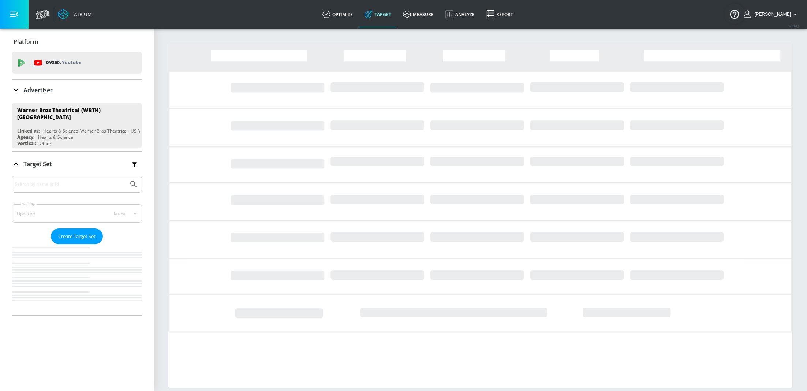 This screenshot has width=807, height=391. Describe the element at coordinates (28, 131) in the screenshot. I see `div: Linked as:` at that location.